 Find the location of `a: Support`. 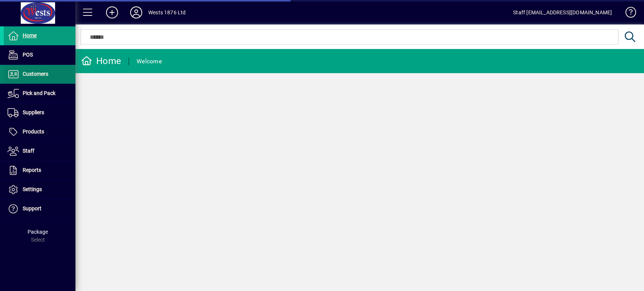

a: Support is located at coordinates (40, 209).